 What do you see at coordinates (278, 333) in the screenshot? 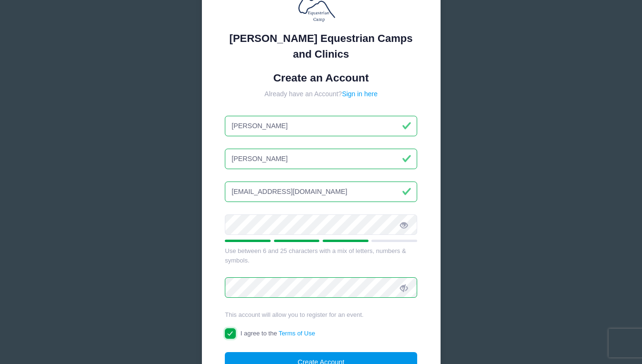
I see `span: I agree to the` at bounding box center [278, 333].